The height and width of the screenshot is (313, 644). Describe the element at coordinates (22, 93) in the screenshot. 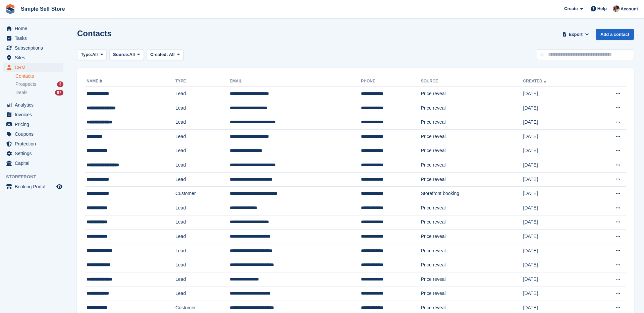

I see `span: Deals` at that location.